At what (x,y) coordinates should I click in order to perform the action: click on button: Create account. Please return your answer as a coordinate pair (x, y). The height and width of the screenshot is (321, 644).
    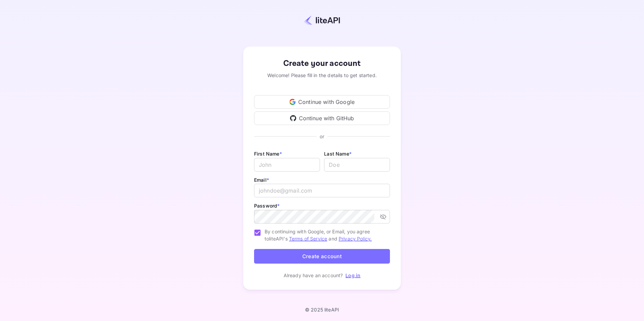
    Looking at the image, I should click on (322, 256).